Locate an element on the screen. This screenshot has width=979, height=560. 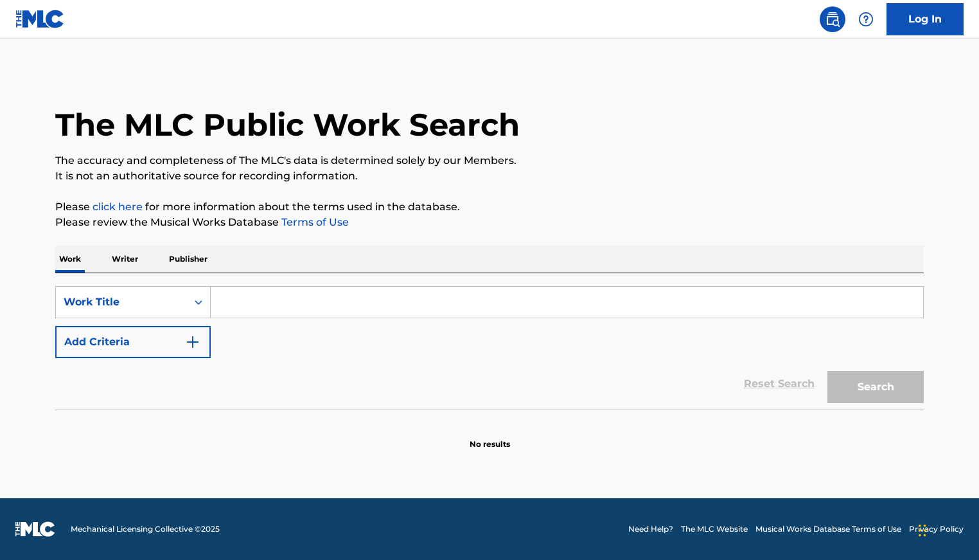
div: Drag is located at coordinates (923, 530).